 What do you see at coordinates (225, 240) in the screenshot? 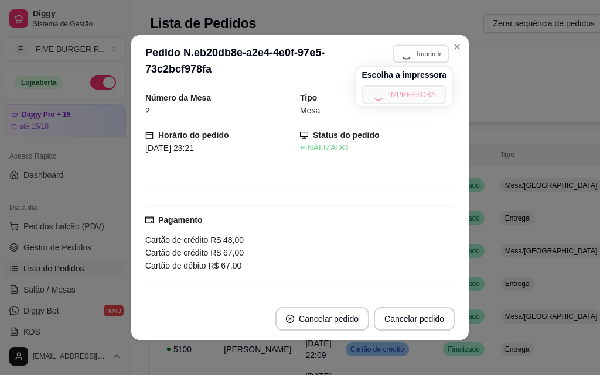
I see `span: R$ 48,00` at bounding box center [225, 240].